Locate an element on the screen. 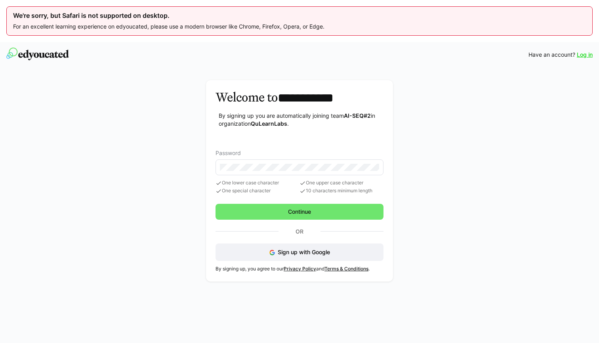 This screenshot has height=343, width=599. span: Password is located at coordinates (228, 153).